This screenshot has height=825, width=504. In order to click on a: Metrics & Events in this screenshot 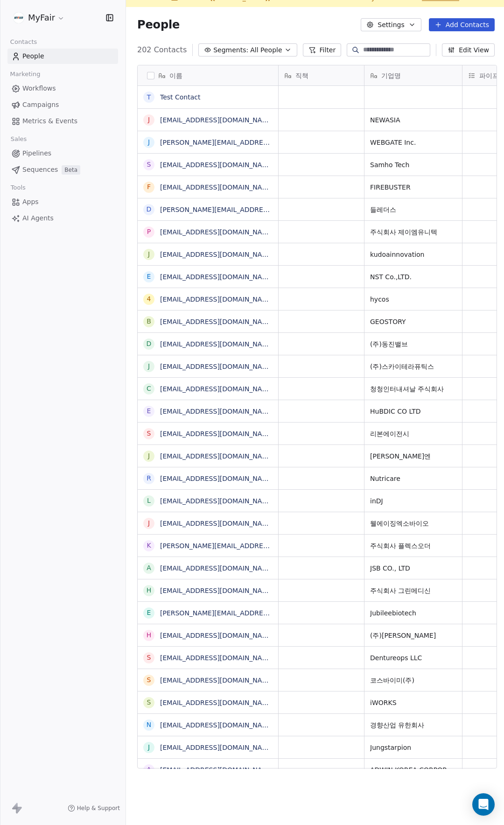, I will do `click(63, 121)`.